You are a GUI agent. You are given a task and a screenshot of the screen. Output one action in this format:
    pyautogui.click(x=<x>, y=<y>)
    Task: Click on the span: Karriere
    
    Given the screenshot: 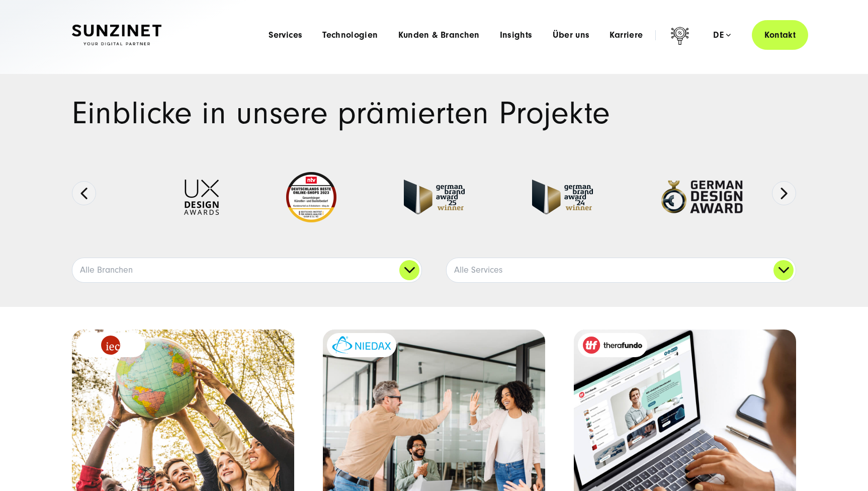 What is the action you would take?
    pyautogui.click(x=626, y=35)
    